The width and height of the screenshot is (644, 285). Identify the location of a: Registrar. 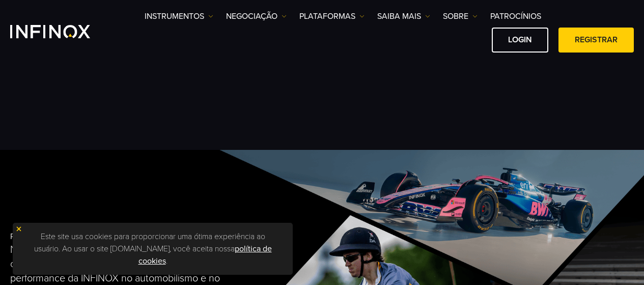
(597, 40).